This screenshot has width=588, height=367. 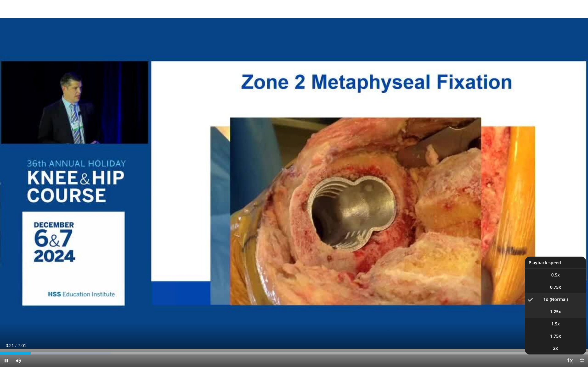 What do you see at coordinates (582, 361) in the screenshot?
I see `button: Exit Fullscreen` at bounding box center [582, 361].